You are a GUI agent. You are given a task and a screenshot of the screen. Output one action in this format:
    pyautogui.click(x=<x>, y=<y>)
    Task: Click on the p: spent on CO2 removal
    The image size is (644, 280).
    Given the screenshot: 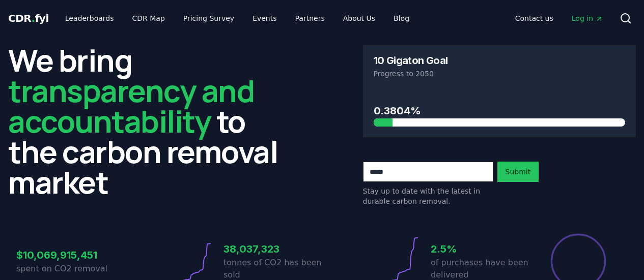 What is the action you would take?
    pyautogui.click(x=66, y=269)
    